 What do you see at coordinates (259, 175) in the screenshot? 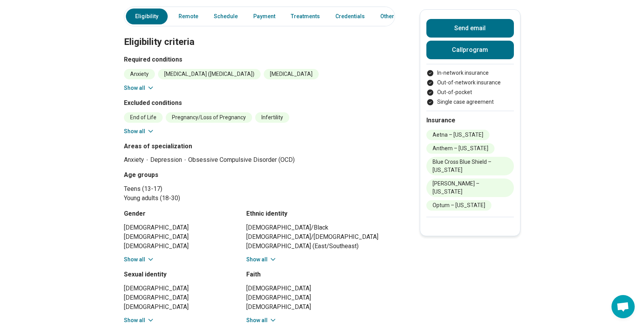
I see `h3: Age groups` at bounding box center [259, 175].